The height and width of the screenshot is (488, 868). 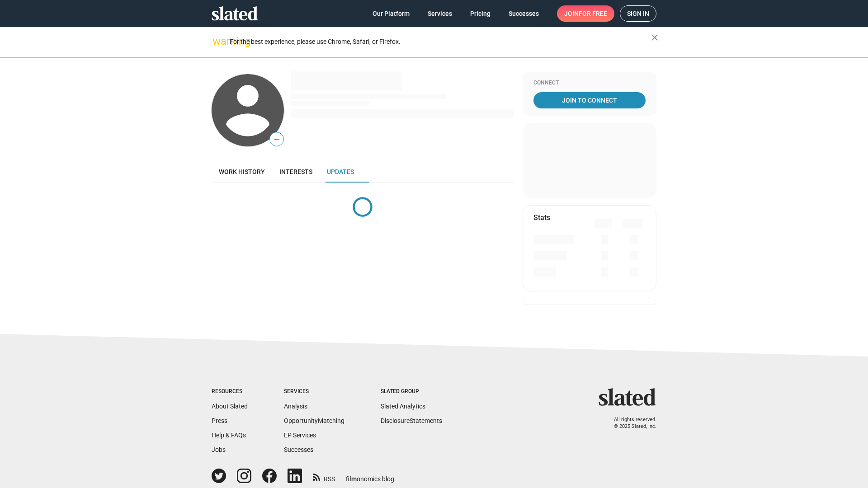 What do you see at coordinates (480, 13) in the screenshot?
I see `a: Pricing` at bounding box center [480, 13].